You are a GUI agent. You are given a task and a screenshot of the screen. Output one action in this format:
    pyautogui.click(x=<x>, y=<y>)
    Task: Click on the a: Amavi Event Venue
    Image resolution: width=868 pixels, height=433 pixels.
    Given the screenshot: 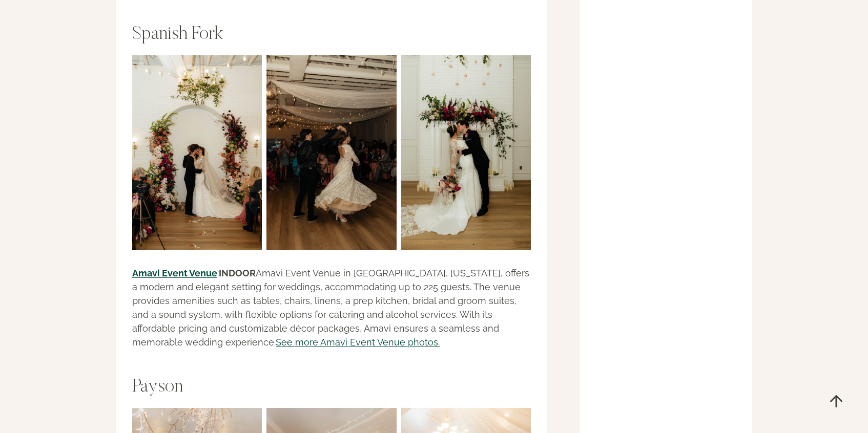 What is the action you would take?
    pyautogui.click(x=175, y=273)
    